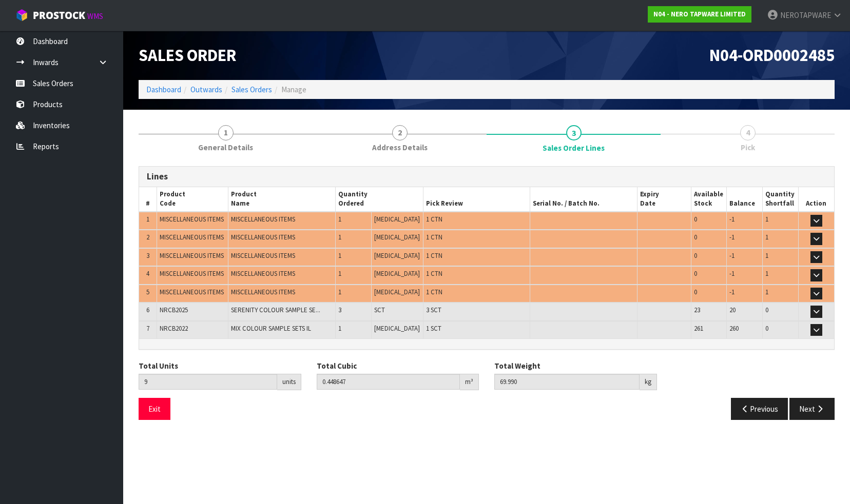  Describe the element at coordinates (708, 200) in the screenshot. I see `th: Available Stock` at that location.